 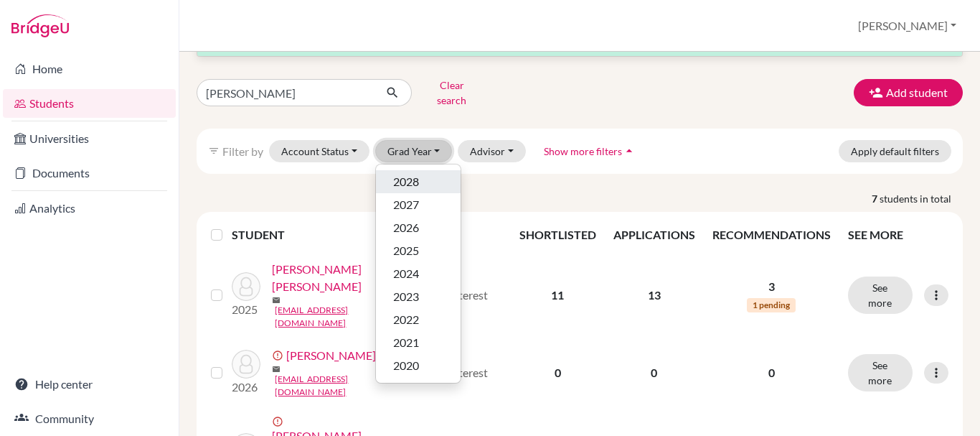 What do you see at coordinates (406, 320) in the screenshot?
I see `span: 2022` at bounding box center [406, 320].